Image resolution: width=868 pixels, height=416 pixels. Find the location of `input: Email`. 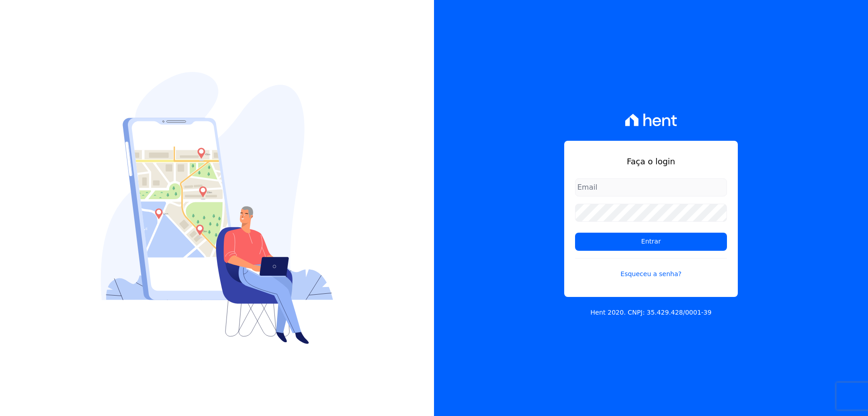

input: Email is located at coordinates (651, 187).